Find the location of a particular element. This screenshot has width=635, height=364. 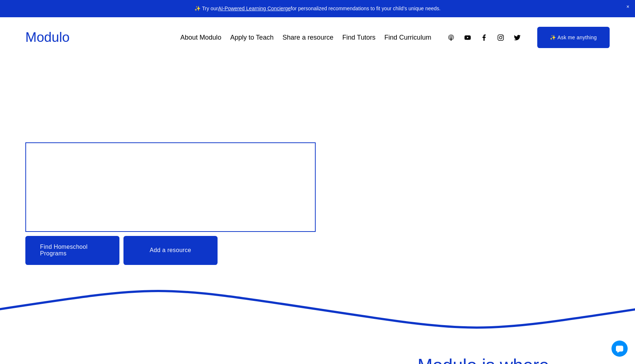

a: Find Homeschool Programs is located at coordinates (72, 250).